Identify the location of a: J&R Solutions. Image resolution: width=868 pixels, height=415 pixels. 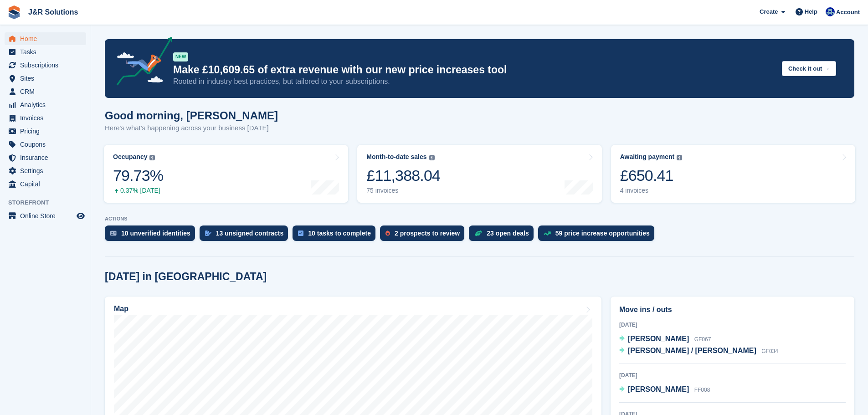
(53, 12).